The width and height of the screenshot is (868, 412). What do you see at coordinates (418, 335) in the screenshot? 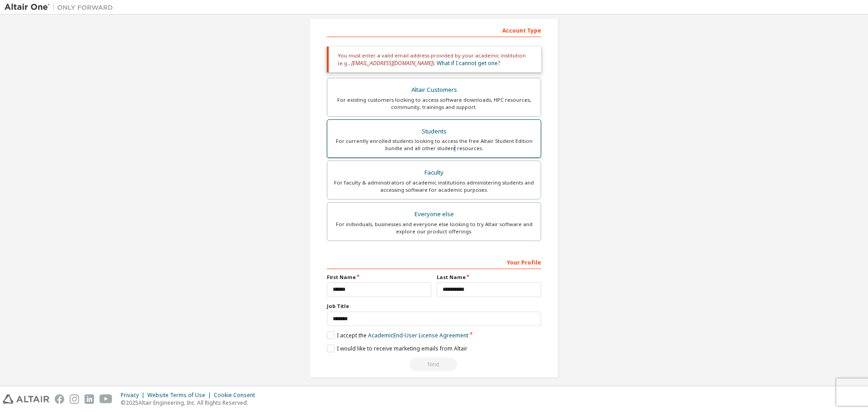
I see `a: Academic End-User License Agreement` at bounding box center [418, 335].